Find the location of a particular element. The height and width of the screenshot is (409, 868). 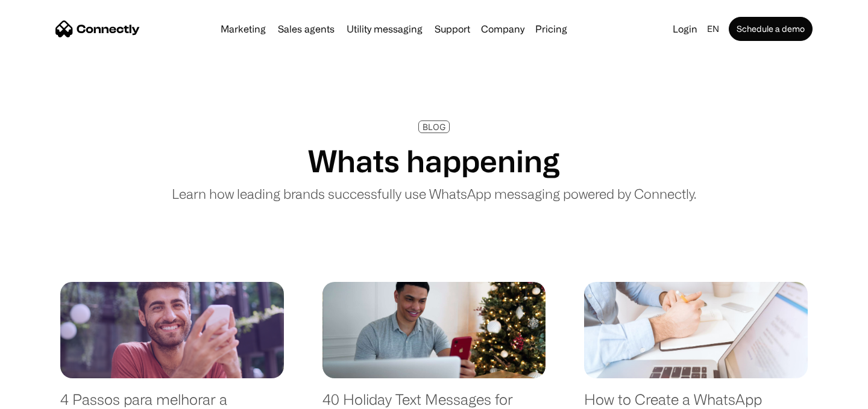

p: Learn how leading brands successfully use WhatsApp messaging powered by Connectly. is located at coordinates (434, 193).